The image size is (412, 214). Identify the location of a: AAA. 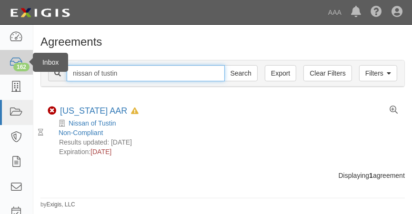
(335, 12).